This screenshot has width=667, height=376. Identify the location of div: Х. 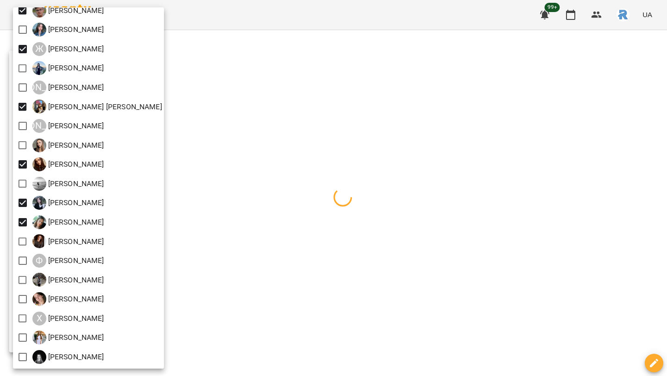
(39, 319).